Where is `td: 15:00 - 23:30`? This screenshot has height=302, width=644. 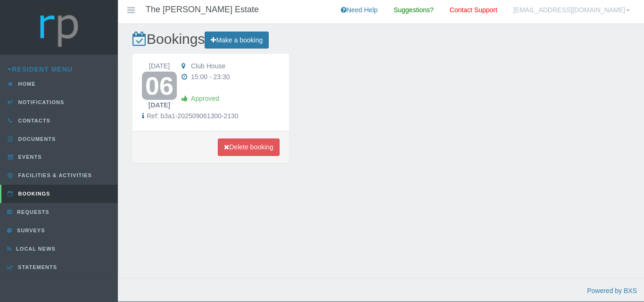 td: 15:00 - 23:30 is located at coordinates (210, 77).